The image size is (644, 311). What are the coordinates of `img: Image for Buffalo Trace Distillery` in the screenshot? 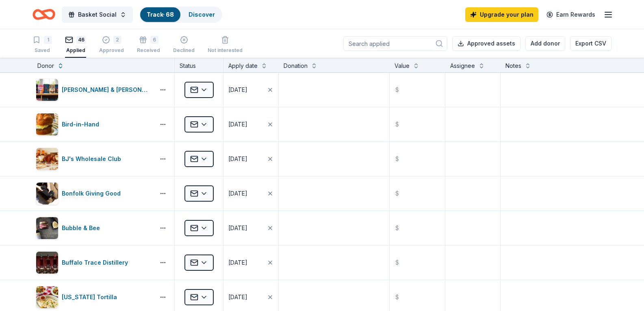 It's located at (47, 262).